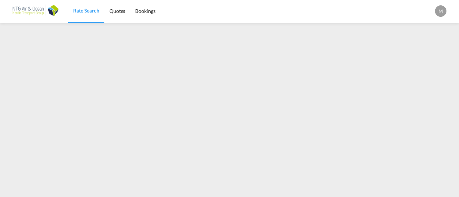 Image resolution: width=459 pixels, height=197 pixels. Describe the element at coordinates (35, 11) in the screenshot. I see `img: ccefae8035b411edadc6cf72a91d5d41.png` at that location.